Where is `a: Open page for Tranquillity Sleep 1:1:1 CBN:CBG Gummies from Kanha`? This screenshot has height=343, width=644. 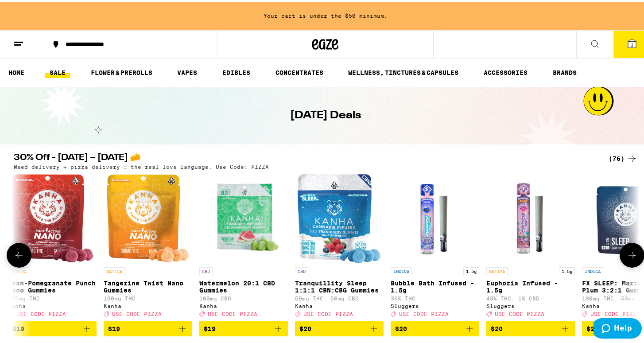
a: Open page for Tranquillity Sleep 1:1:1 CBN:CBG Gummies from Kanha is located at coordinates (339, 246).